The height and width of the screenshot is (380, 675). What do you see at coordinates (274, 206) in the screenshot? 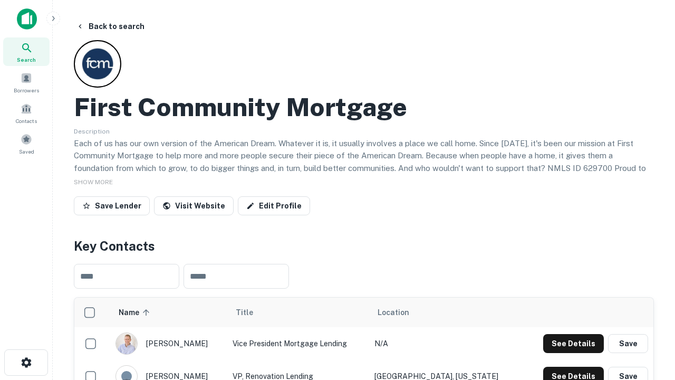
I see `a: Edit Profile` at bounding box center [274, 206].